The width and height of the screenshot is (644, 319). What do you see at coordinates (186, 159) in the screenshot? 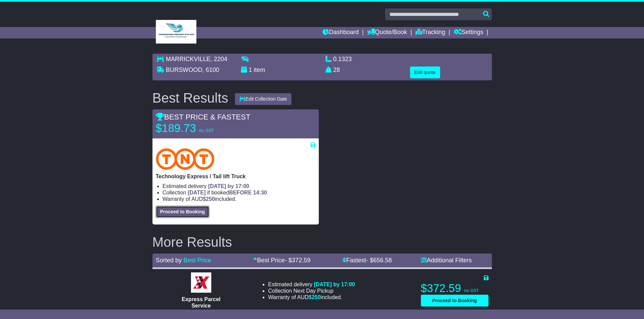
I see `img: TNT Domestic: Technology Express / Tail lift Truck` at bounding box center [186, 159].